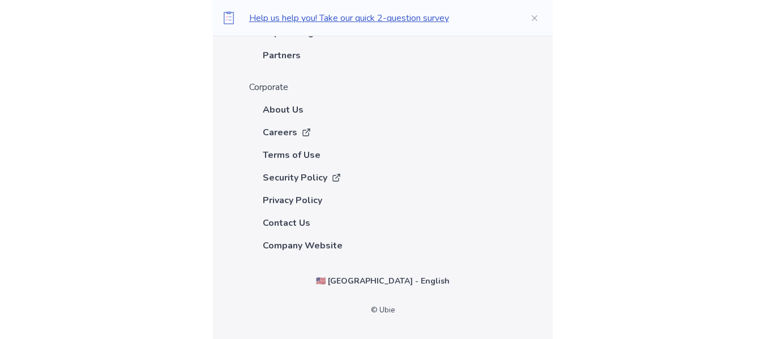  I want to click on a: Ubie, so click(387, 310).